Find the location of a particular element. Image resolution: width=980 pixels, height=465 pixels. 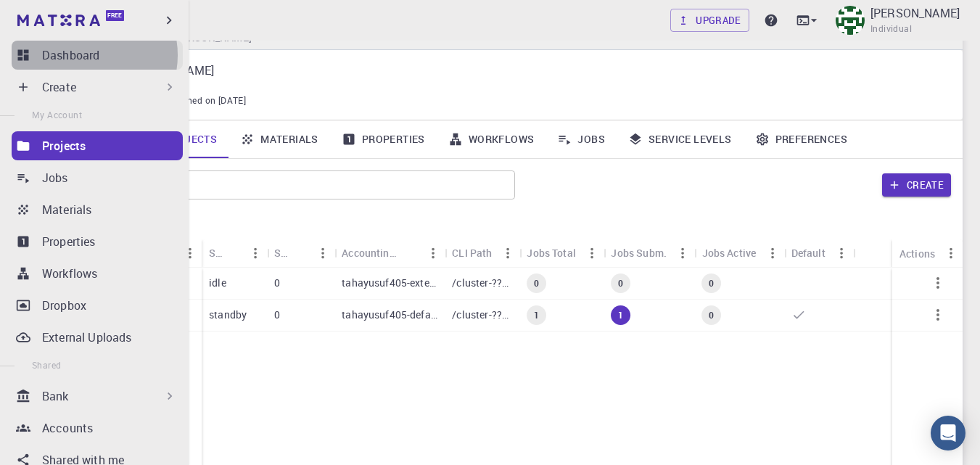

span: My Account is located at coordinates (57, 115).